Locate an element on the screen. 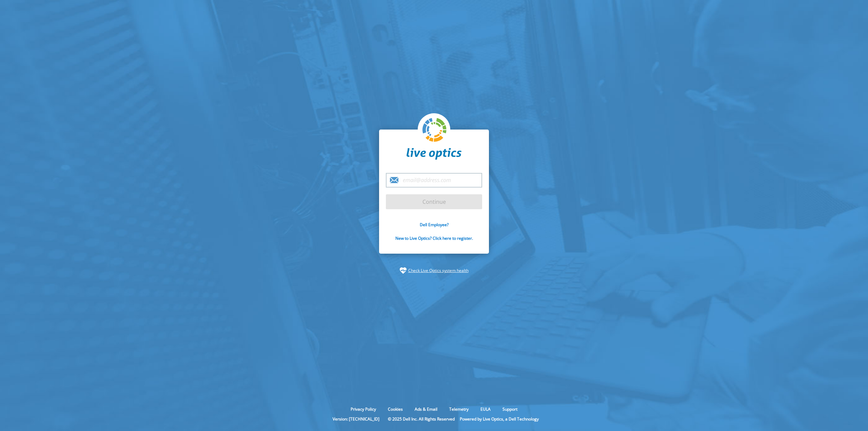  img: status-check-icon.svg is located at coordinates (403, 271).